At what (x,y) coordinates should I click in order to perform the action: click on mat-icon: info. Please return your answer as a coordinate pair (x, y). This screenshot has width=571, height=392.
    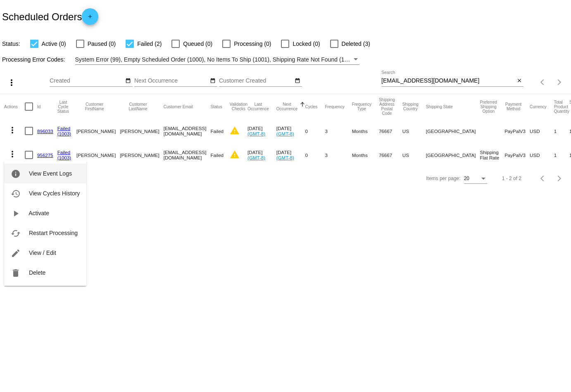
    Looking at the image, I should click on (16, 174).